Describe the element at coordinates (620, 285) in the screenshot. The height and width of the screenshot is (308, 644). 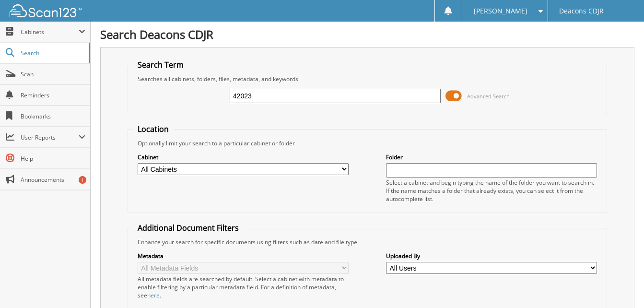
I see `div: Chat Widget` at that location.